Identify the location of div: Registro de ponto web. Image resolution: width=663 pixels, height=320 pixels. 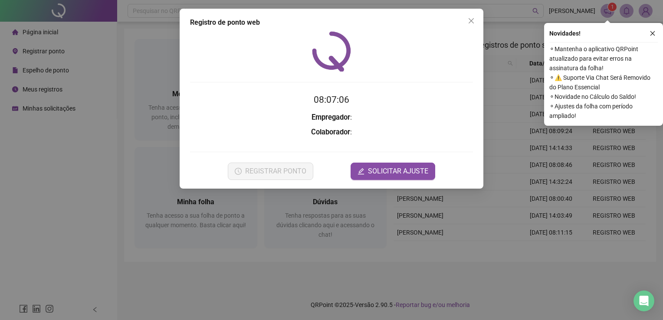
(331, 23).